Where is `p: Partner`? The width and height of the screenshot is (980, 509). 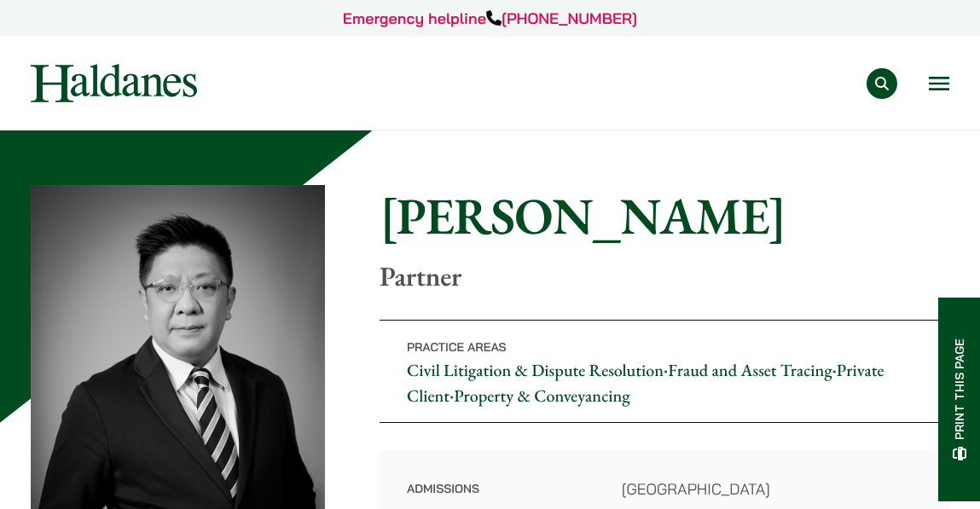 p: Partner is located at coordinates (665, 276).